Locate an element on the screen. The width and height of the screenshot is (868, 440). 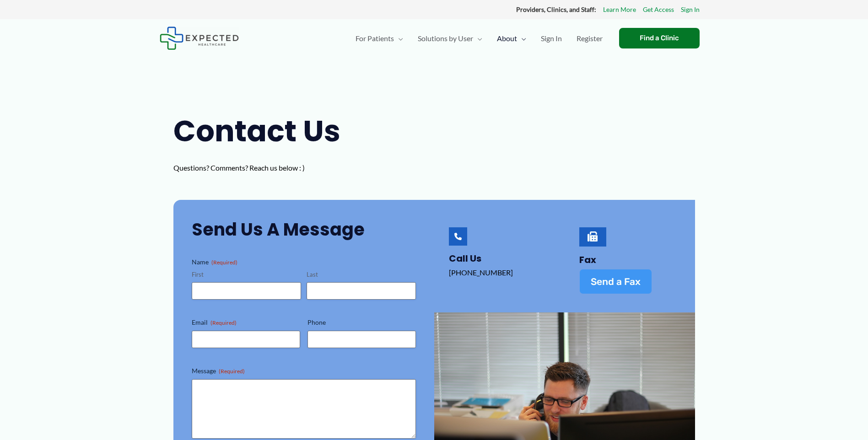
legend: Name is located at coordinates (215, 262).